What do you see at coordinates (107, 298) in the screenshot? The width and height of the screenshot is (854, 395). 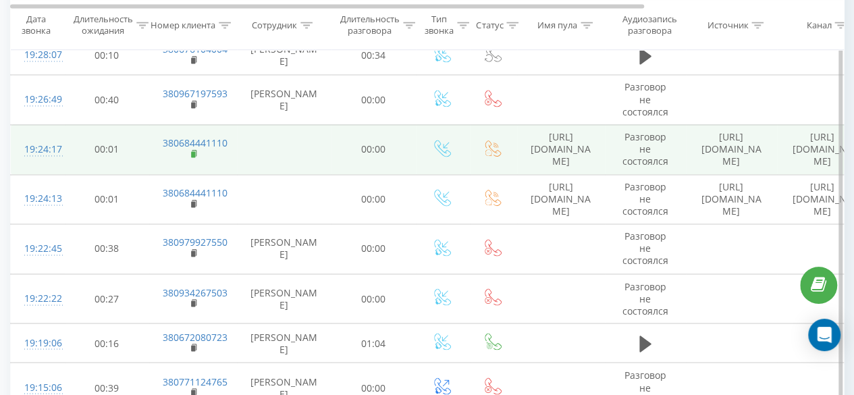 I see `td: 00:27` at bounding box center [107, 298].